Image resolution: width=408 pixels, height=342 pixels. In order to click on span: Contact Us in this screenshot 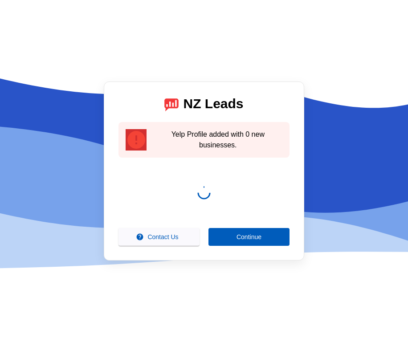, I will do `click(162, 237)`.